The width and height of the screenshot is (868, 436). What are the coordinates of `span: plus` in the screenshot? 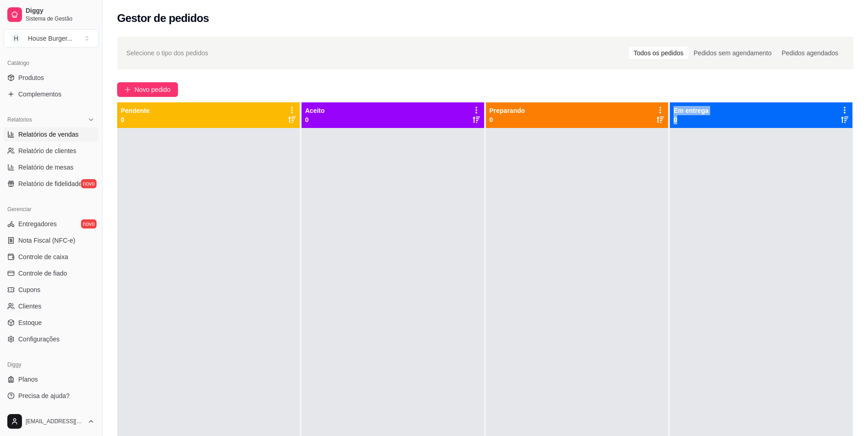 It's located at (128, 90).